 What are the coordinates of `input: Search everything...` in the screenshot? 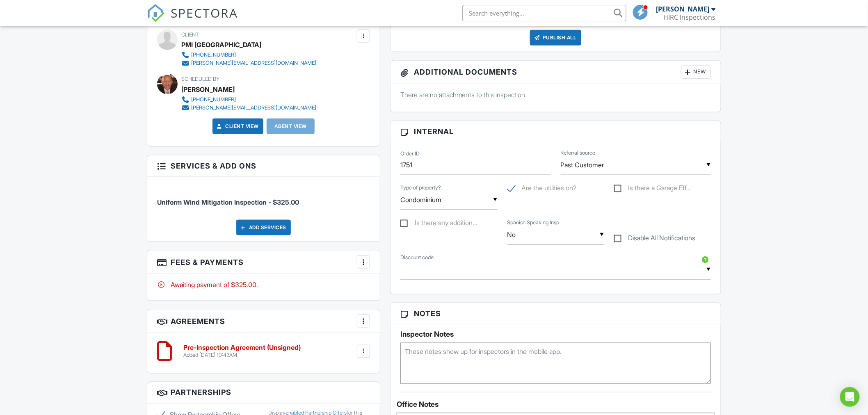 It's located at (544, 13).